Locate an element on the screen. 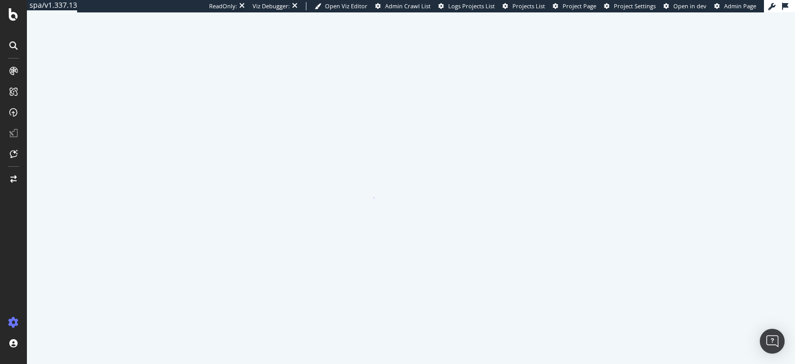 The height and width of the screenshot is (364, 795). span: Projects List is located at coordinates (529, 6).